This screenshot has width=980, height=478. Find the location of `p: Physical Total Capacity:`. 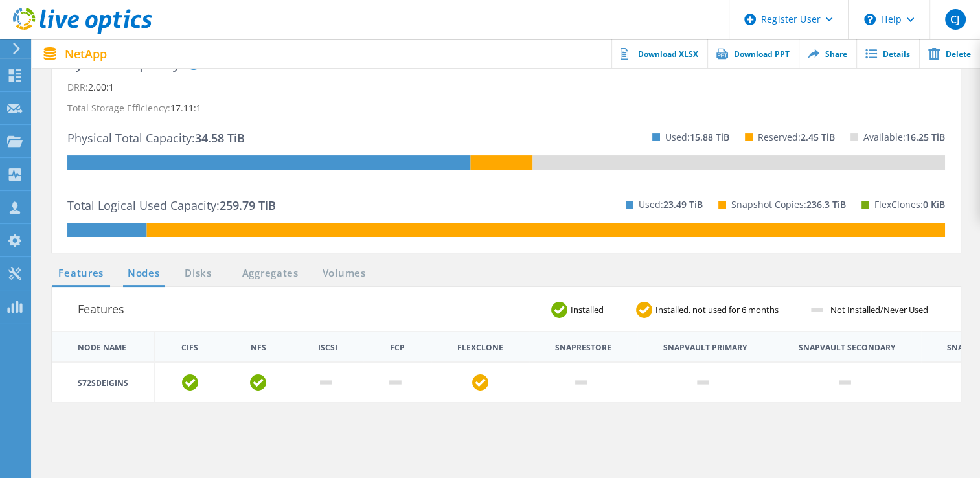

p: Physical Total Capacity: is located at coordinates (156, 138).